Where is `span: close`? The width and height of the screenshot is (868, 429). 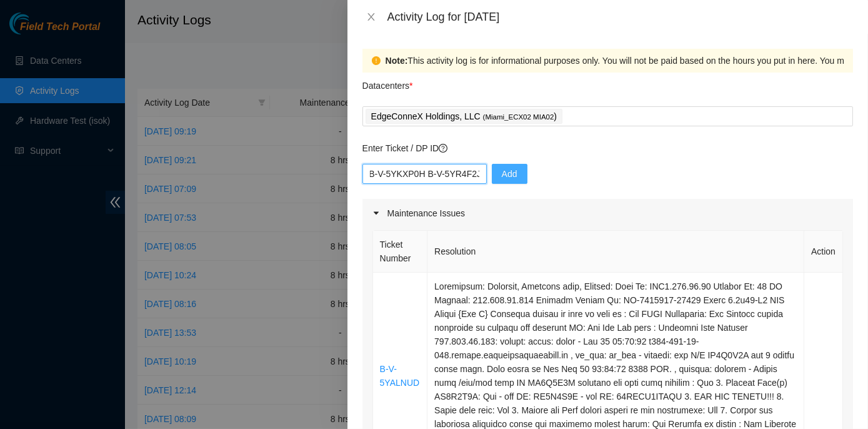 span: close is located at coordinates (372, 17).